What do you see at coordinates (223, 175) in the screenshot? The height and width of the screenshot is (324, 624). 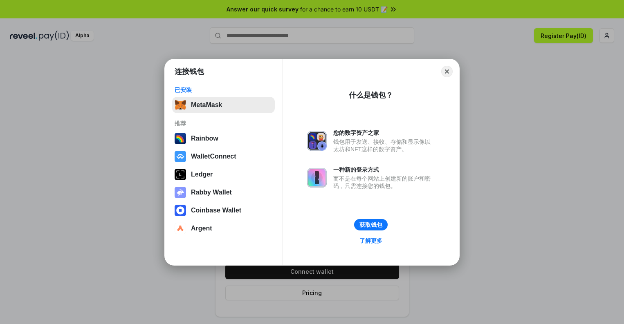 I see `button: Ledger` at bounding box center [223, 175].